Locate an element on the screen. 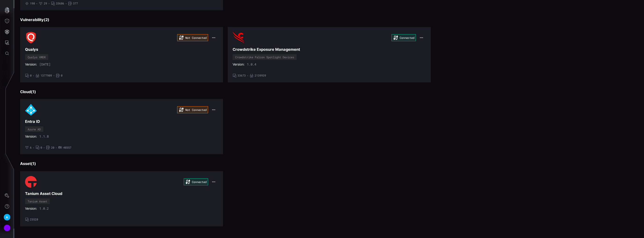  h3: Cloud ( 1 ) is located at coordinates (329, 92).